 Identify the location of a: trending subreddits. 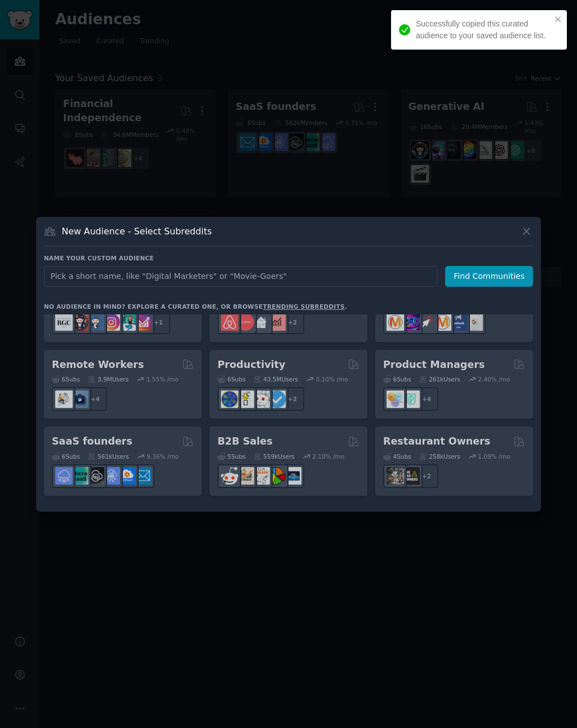
(303, 307).